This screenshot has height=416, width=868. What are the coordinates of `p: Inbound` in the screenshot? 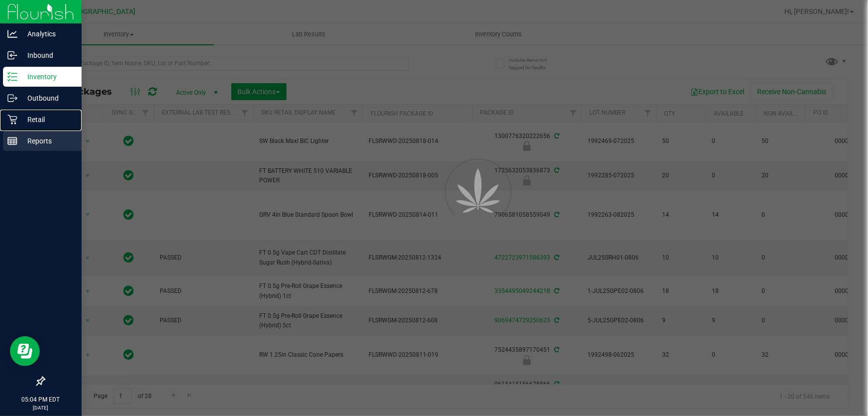 It's located at (47, 55).